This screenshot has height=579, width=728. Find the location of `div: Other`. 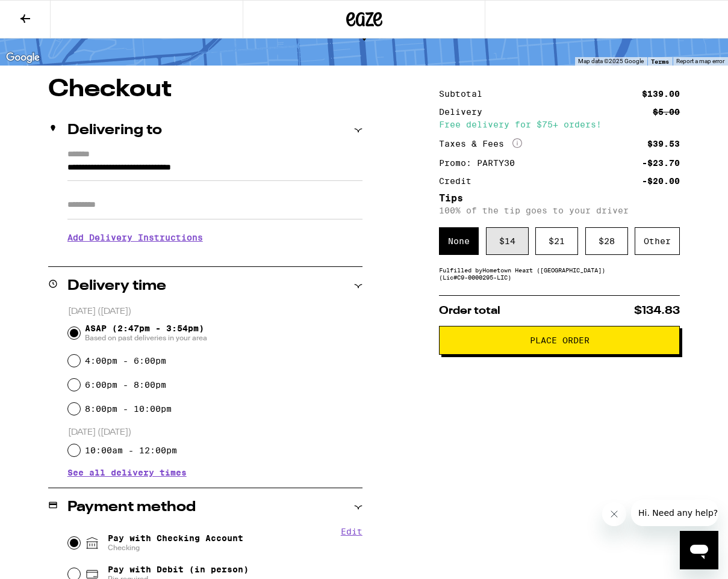

div: Other is located at coordinates (657, 241).